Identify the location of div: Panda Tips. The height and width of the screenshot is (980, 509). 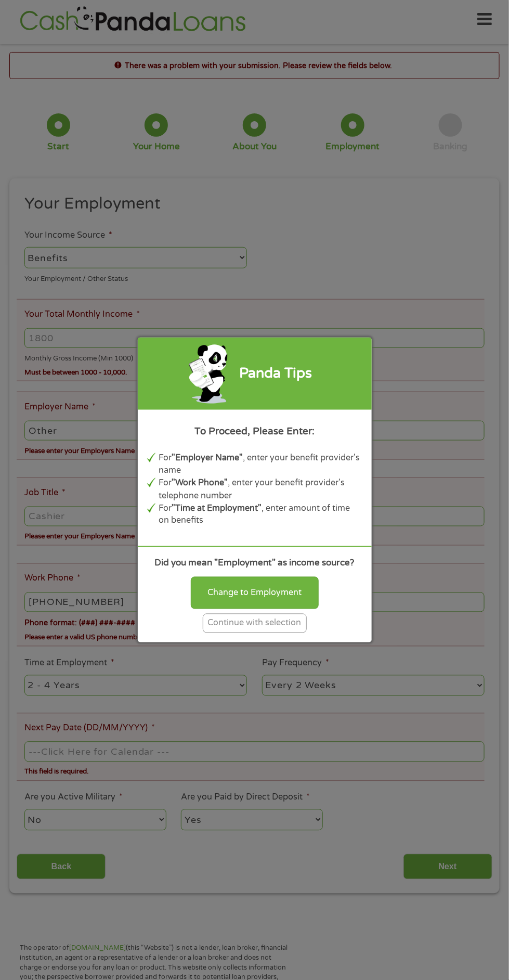
(275, 373).